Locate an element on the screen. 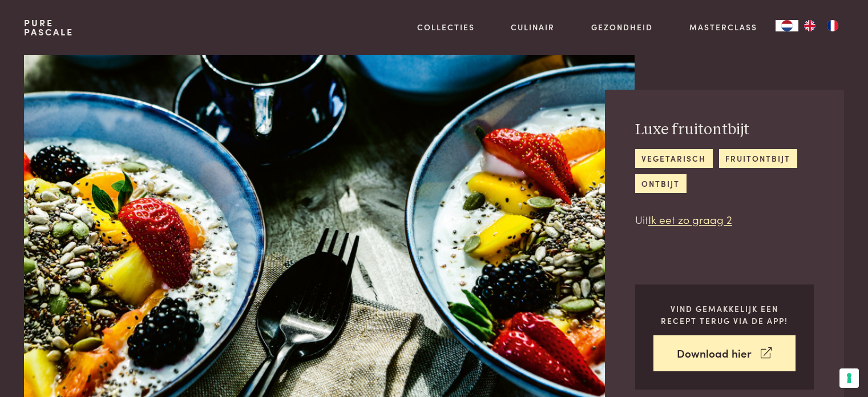 The height and width of the screenshot is (397, 868). a: Collecties is located at coordinates (446, 27).